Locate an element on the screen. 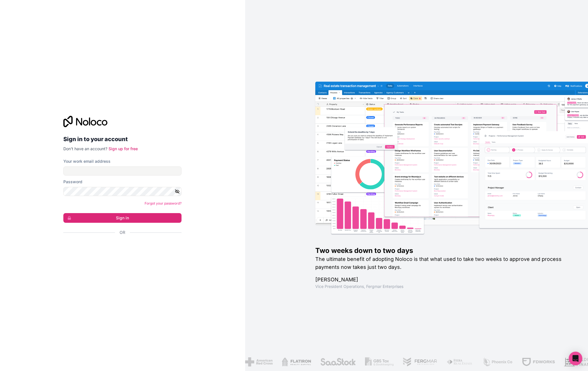  span: Or is located at coordinates (122, 232).